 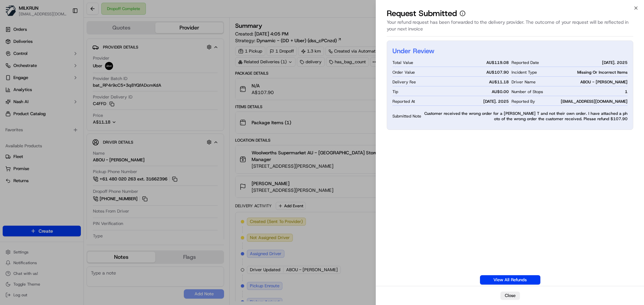 What do you see at coordinates (526, 63) in the screenshot?
I see `span: Reported Date` at bounding box center [526, 63].